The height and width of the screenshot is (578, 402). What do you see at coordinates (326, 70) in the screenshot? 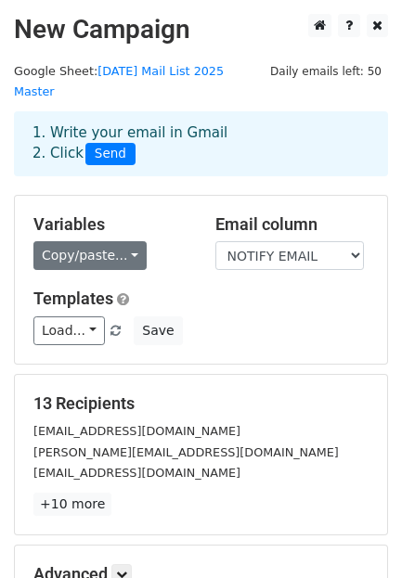
I see `a: Daily emails left: 50` at bounding box center [326, 70].